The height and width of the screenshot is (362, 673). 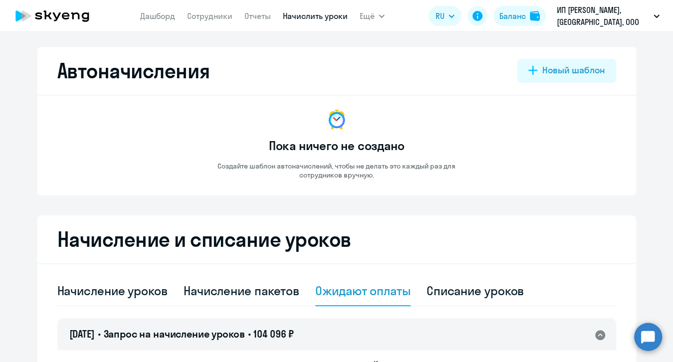 I want to click on h3: Пока ничего не создано, so click(x=337, y=146).